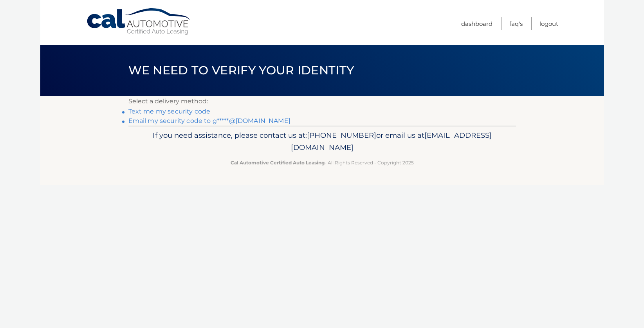  Describe the element at coordinates (322, 142) in the screenshot. I see `p: If you need assistance, please contact us at: or email us at` at that location.